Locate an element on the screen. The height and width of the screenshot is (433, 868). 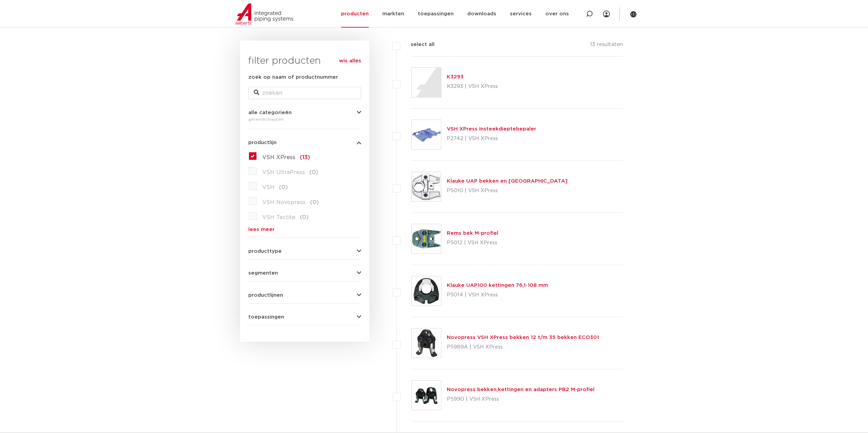
img: Thumbnail for Novopress bekken,kettingen en adapters PB2 M-profiel is located at coordinates (426, 395).